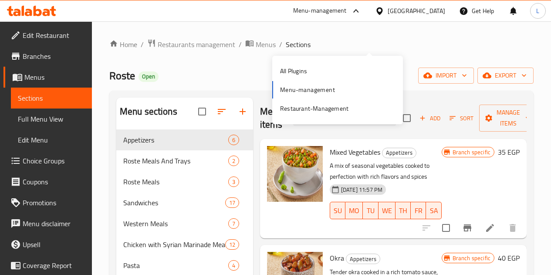 The width and height of the screenshot is (551, 275). I want to click on span: 6, so click(234, 140).